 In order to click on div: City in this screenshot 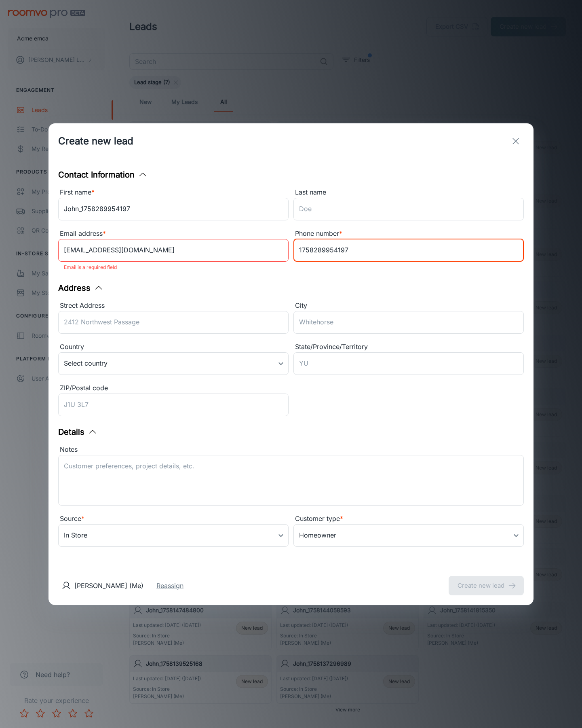, I will do `click(409, 306)`.